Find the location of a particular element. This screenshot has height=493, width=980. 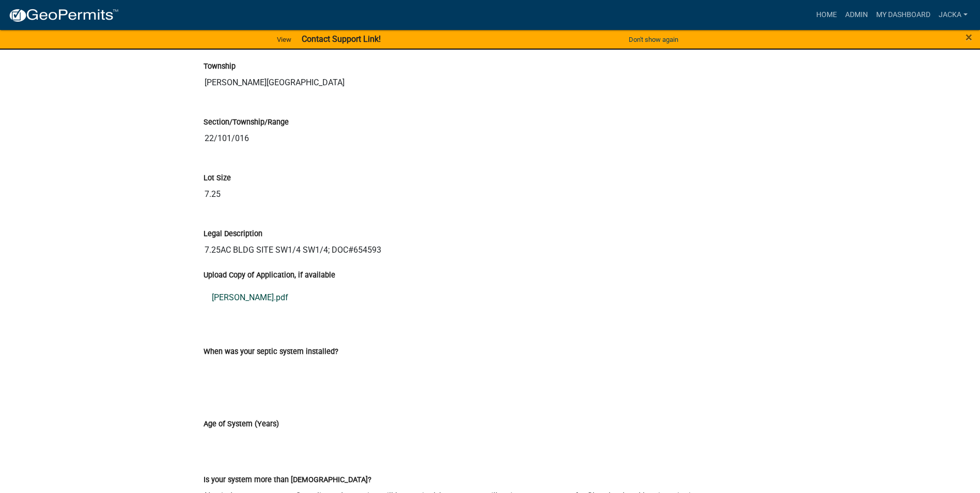

label: Upload Copy of Application, if available is located at coordinates (269, 276).